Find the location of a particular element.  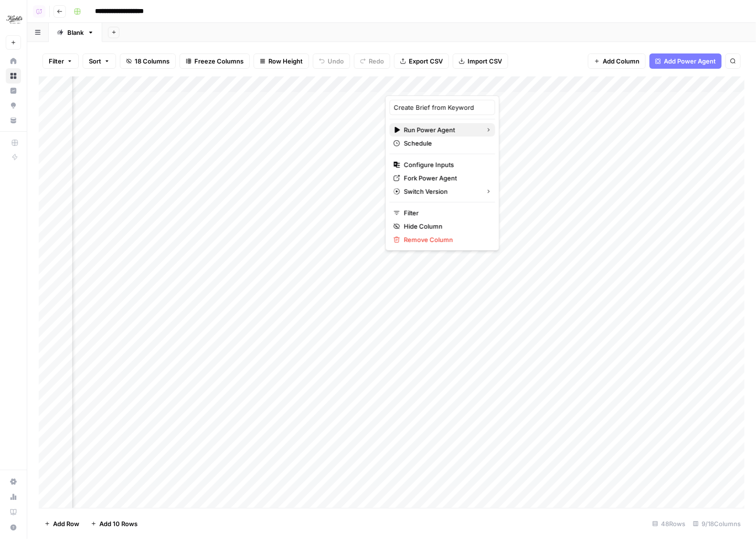

div: 48 Rows is located at coordinates (669, 524).